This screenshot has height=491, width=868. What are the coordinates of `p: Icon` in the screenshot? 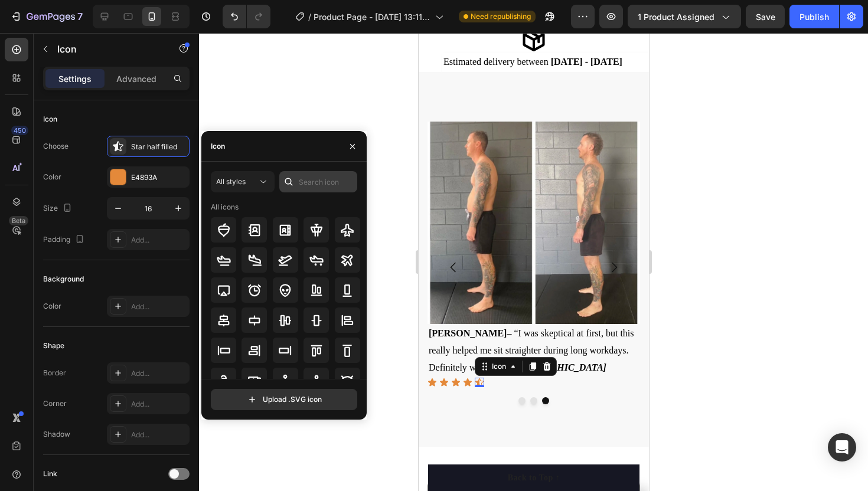 It's located at (108, 49).